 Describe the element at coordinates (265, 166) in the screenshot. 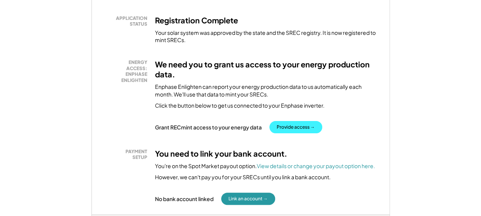

I see `div: You're on the Spot Market payout option.` at that location.